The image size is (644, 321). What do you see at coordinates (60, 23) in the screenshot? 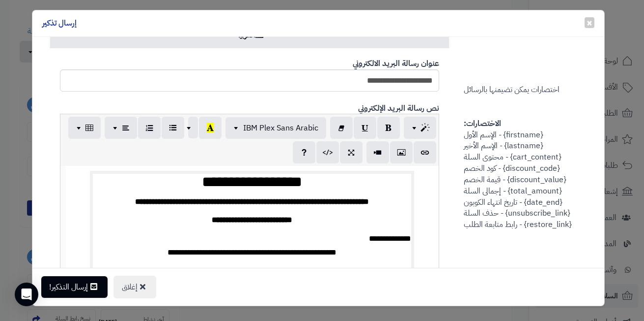
I see `h4: إرسال تذكير` at bounding box center [60, 23].